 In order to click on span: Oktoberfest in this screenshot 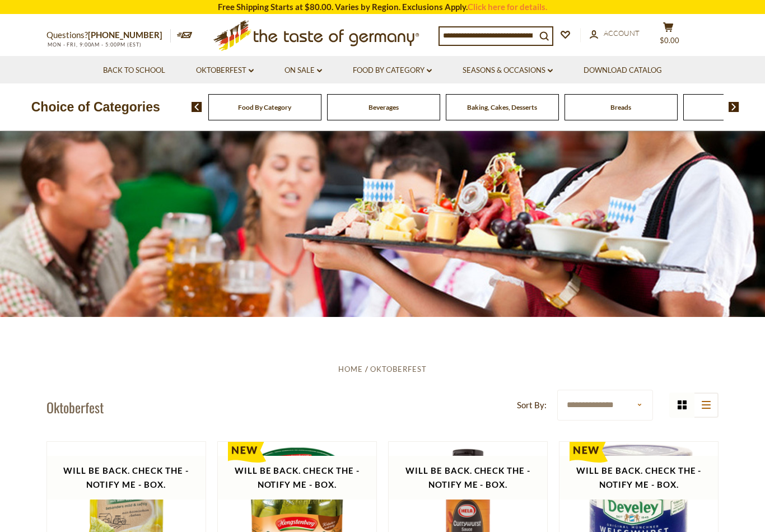, I will do `click(398, 369)`.